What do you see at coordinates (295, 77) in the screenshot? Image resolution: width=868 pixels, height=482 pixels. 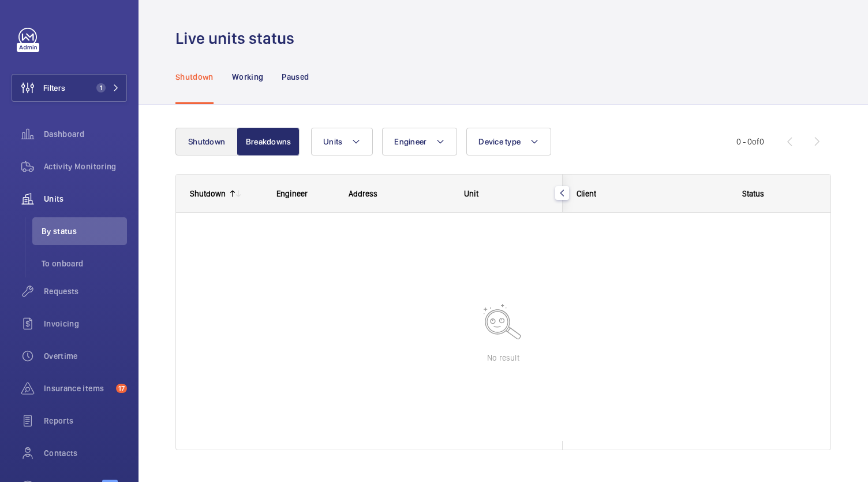 I see `p: Paused` at bounding box center [295, 77].